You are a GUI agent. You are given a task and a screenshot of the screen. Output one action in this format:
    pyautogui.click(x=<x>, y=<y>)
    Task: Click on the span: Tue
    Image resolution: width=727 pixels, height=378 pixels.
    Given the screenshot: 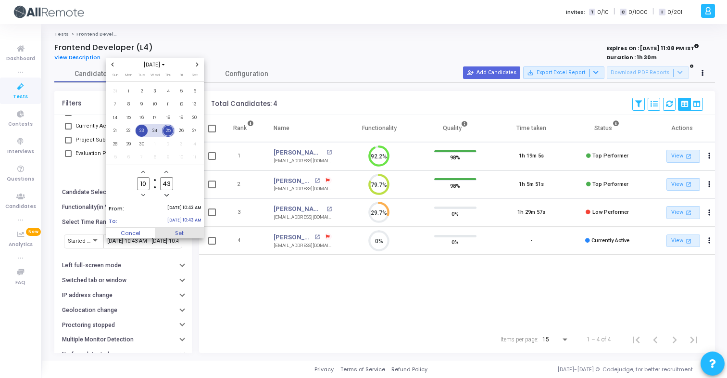 What is the action you would take?
    pyautogui.click(x=141, y=75)
    